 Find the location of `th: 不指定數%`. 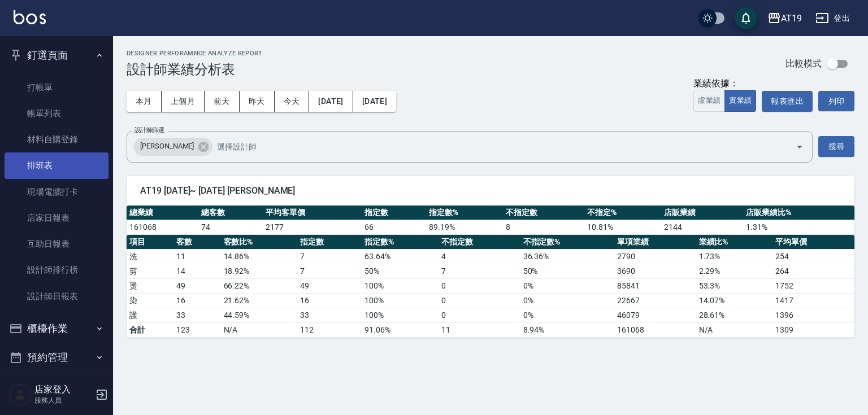

th: 不指定數% is located at coordinates (567, 242).